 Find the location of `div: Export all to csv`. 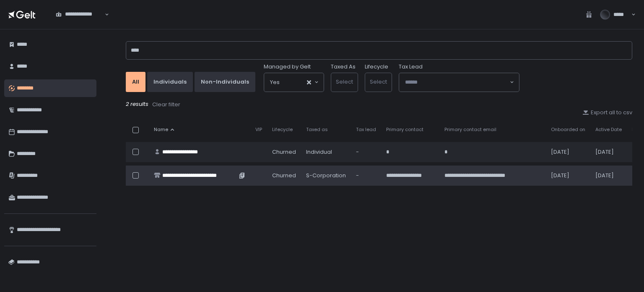

div: Export all to csv is located at coordinates (607, 112).